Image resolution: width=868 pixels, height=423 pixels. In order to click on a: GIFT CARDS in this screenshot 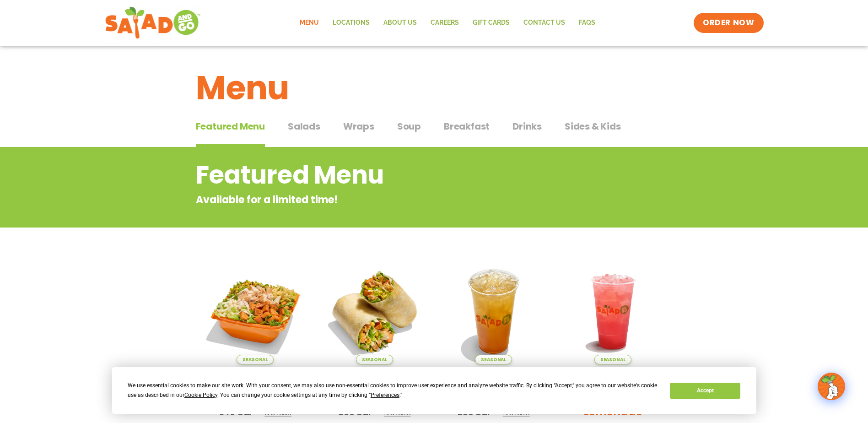, I will do `click(491, 23)`.